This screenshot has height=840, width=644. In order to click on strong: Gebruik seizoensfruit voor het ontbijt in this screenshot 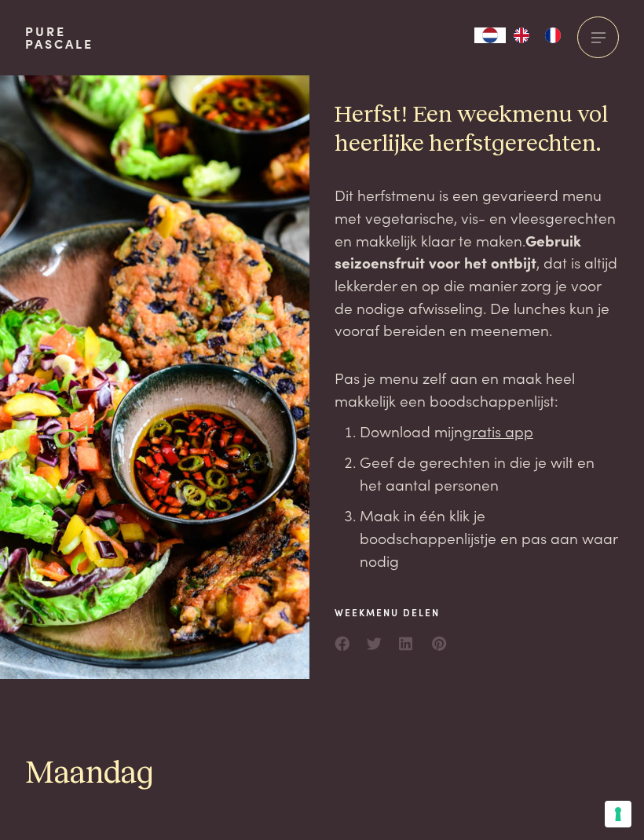, I will do `click(458, 251)`.